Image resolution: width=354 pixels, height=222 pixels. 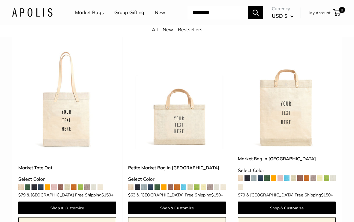 I want to click on span: $63, so click(x=132, y=195).